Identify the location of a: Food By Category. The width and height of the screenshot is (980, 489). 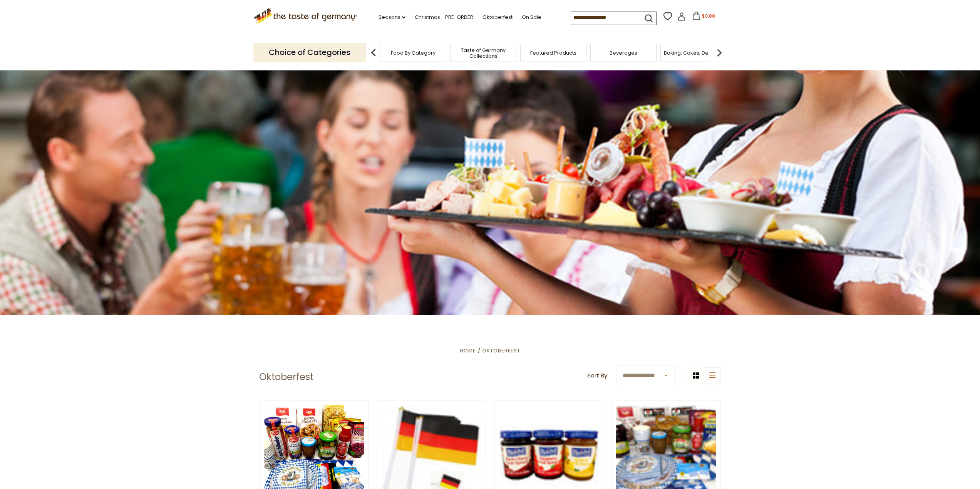
(413, 53).